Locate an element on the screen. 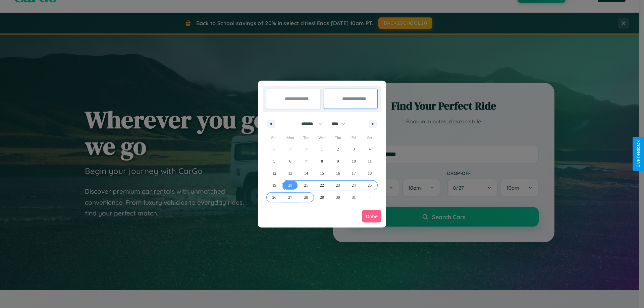  span: 13 is located at coordinates (290, 173).